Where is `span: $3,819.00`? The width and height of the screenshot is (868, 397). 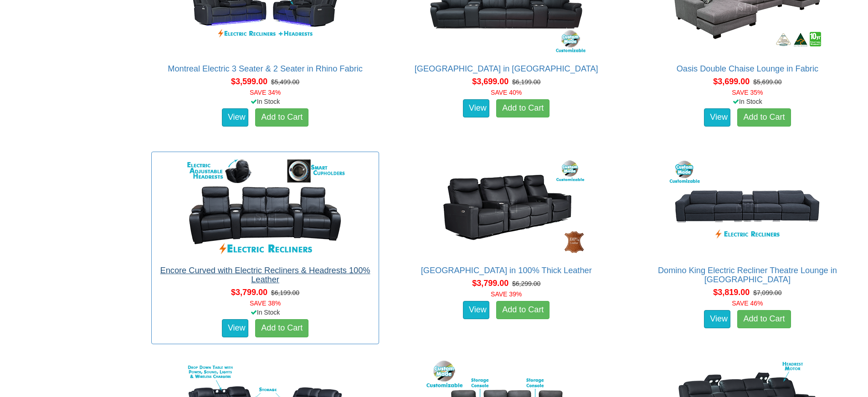
span: $3,819.00 is located at coordinates (731, 292).